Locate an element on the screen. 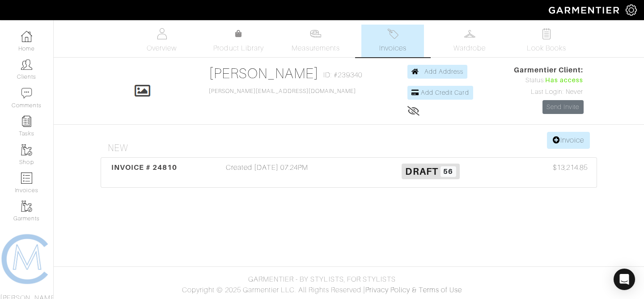 The height and width of the screenshot is (299, 644). span: Add Credit Card is located at coordinates (445, 92).